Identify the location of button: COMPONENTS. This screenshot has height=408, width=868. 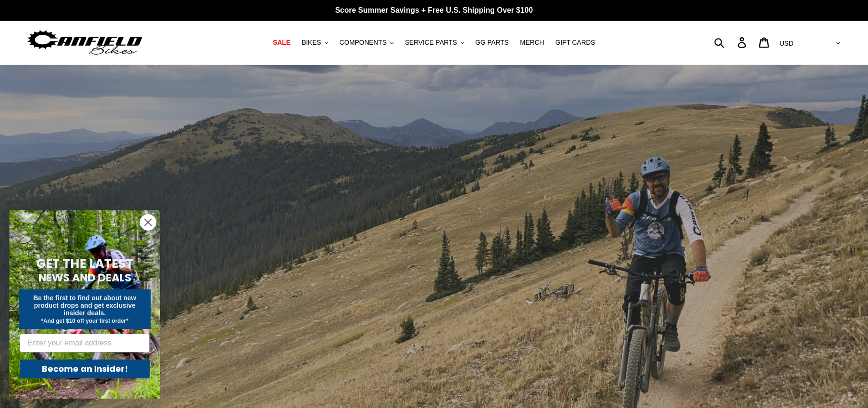
(366, 42).